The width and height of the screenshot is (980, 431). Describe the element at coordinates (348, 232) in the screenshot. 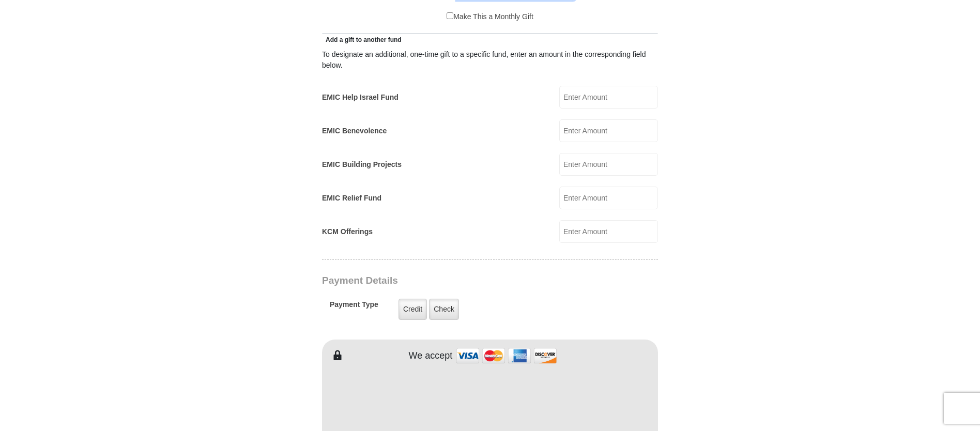

I see `label: KCM Offerings` at that location.